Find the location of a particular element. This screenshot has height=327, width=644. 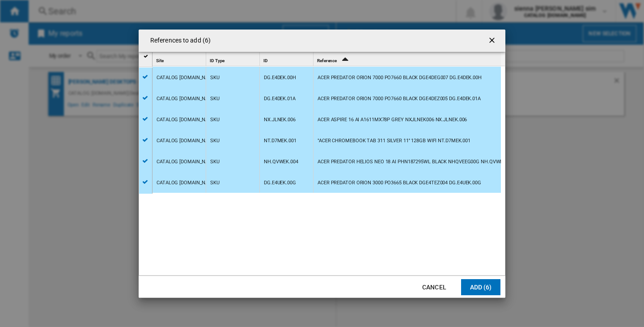

div: ACER ASPIRE 16 AI A1611MX78P GREY NXJLNEK006 NX.JLNEK.006 is located at coordinates (392, 120).